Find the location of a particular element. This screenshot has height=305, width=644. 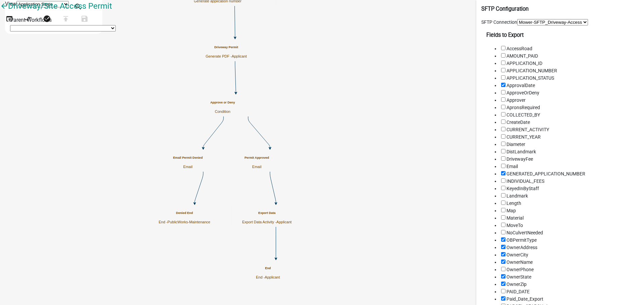

div: CURRENT_YEAR is located at coordinates (567, 137).